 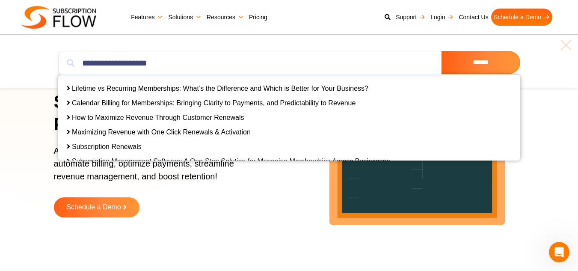 I want to click on a: Resources, so click(x=225, y=17).